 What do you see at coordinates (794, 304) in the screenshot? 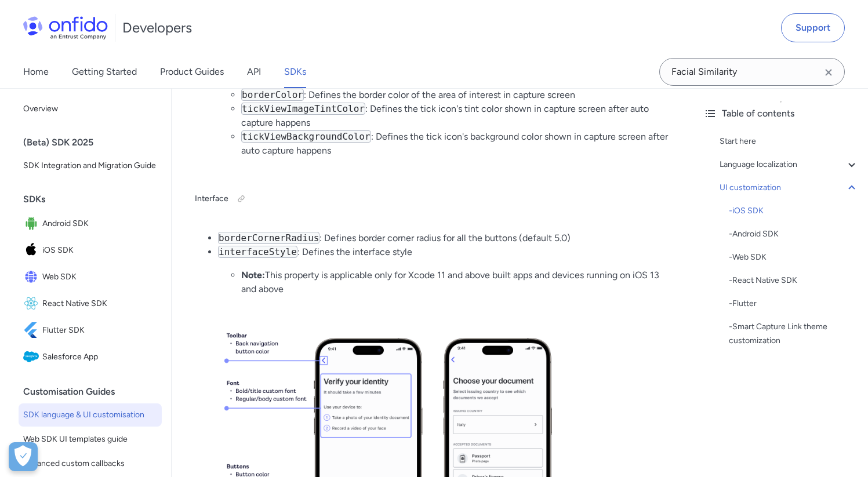
I see `a: -Flutter` at bounding box center [794, 304].